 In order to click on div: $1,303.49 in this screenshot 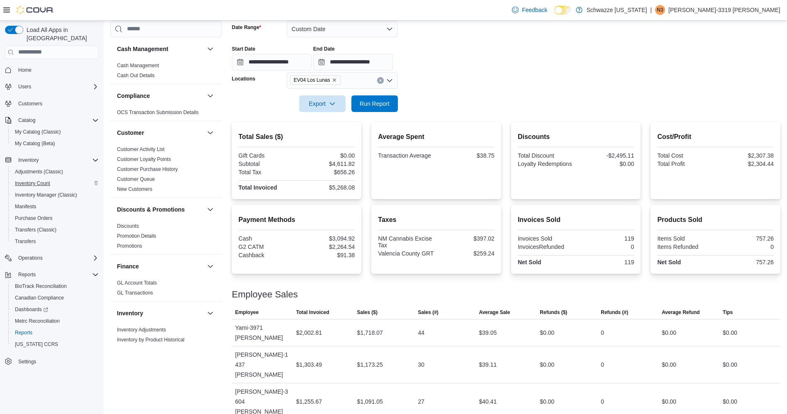, I will do `click(309, 365)`.